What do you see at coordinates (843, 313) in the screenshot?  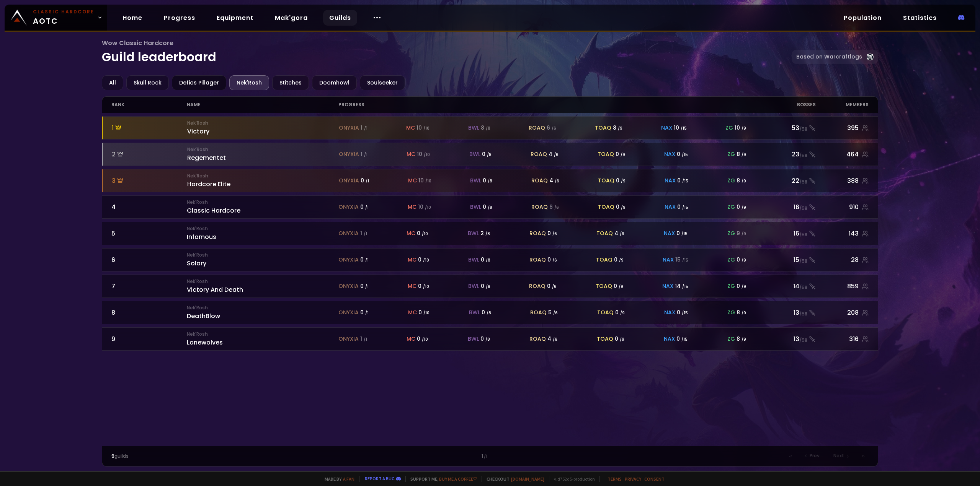 I see `div: 208` at bounding box center [843, 313].